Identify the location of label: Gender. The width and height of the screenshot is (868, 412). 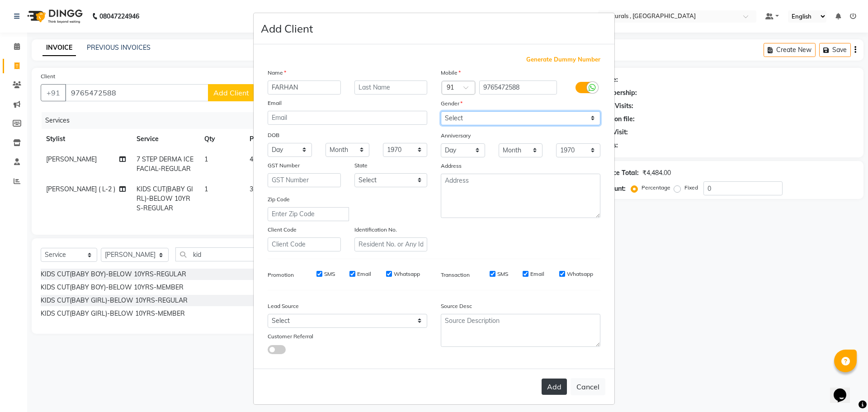
(451, 103).